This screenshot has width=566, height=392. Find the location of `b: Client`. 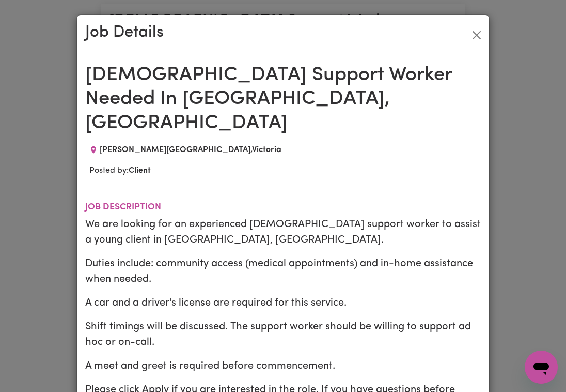

b: Client is located at coordinates (140, 170).